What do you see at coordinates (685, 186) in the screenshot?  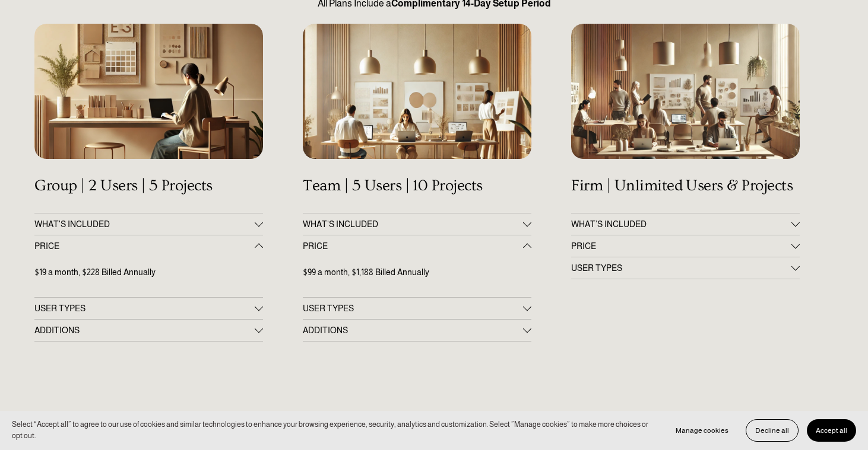 I see `h4: Firm | Unlimited Users & Projects` at bounding box center [685, 186].